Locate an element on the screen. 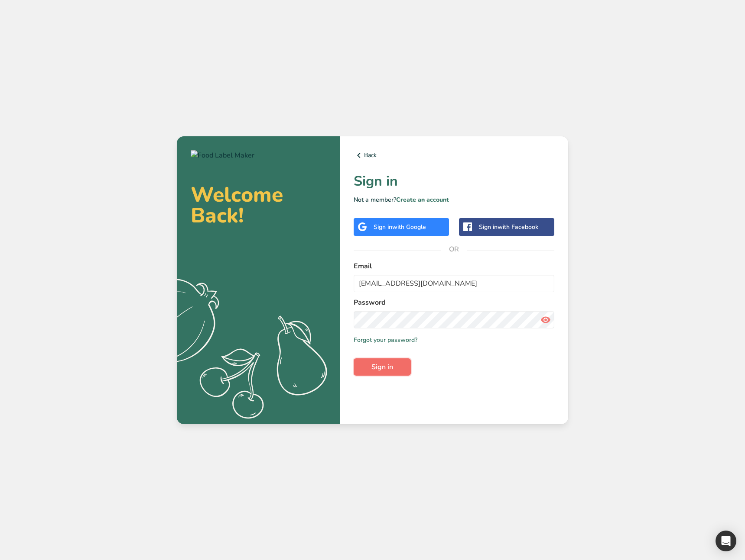  button: Sign in is located at coordinates (382, 367).